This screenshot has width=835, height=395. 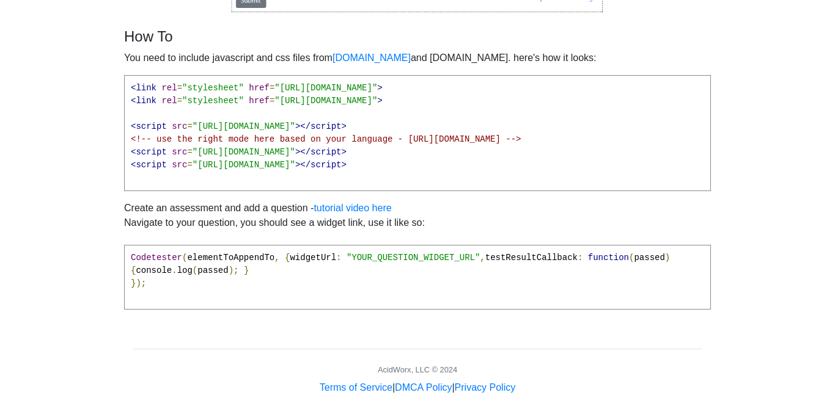 I want to click on span: testResultCallback, so click(x=531, y=258).